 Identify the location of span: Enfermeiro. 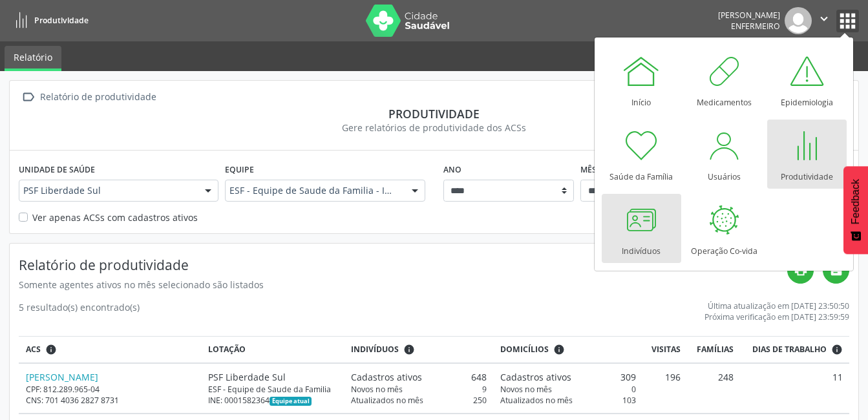
(755, 26).